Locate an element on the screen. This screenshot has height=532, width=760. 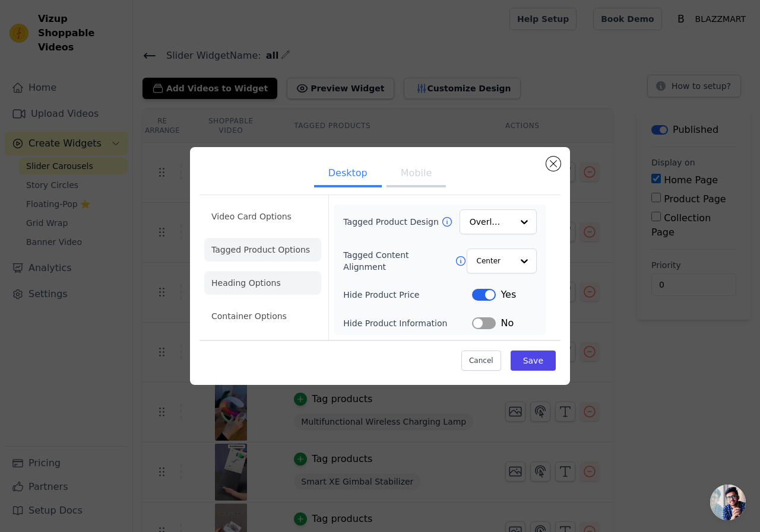
label: Hide Product Information is located at coordinates (408, 323).